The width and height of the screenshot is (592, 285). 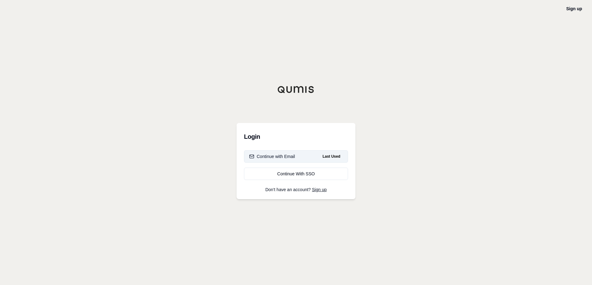 I want to click on p: Don't have an account?, so click(x=296, y=189).